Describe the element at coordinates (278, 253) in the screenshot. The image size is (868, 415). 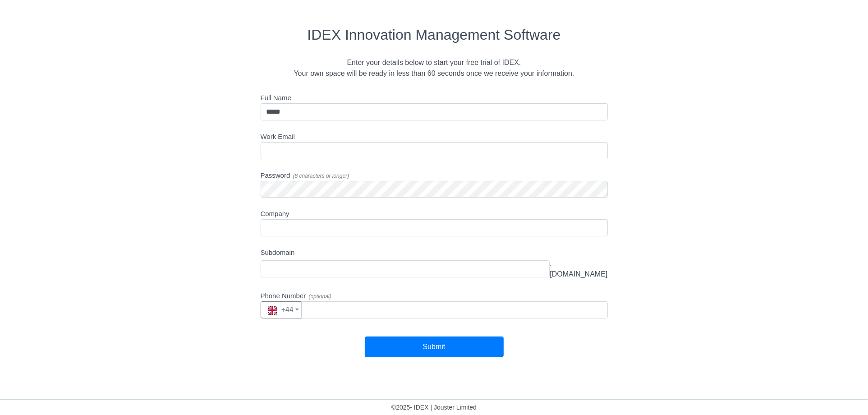
I see `label: Subdomain` at that location.